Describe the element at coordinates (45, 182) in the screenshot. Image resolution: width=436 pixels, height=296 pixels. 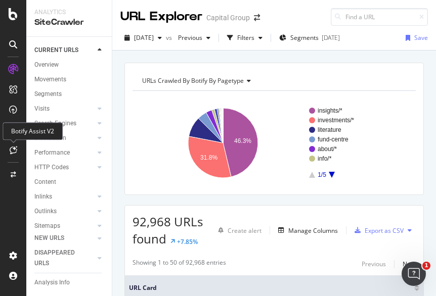
I see `div: Content` at that location.